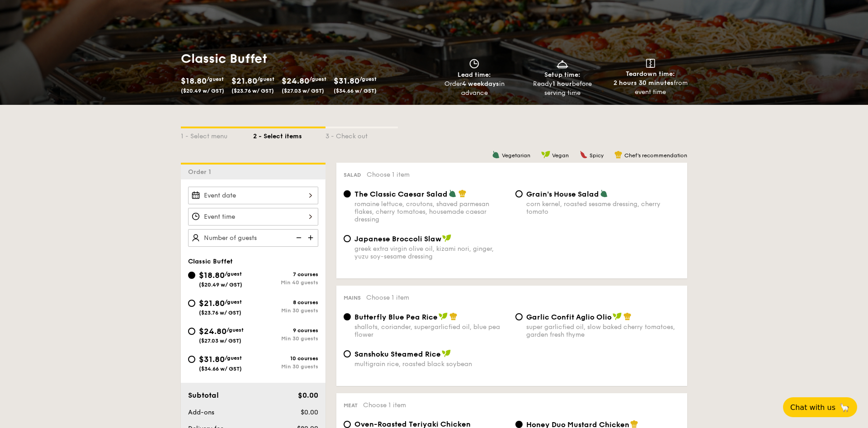  What do you see at coordinates (813, 407) in the screenshot?
I see `span: Chat with us` at bounding box center [813, 407].